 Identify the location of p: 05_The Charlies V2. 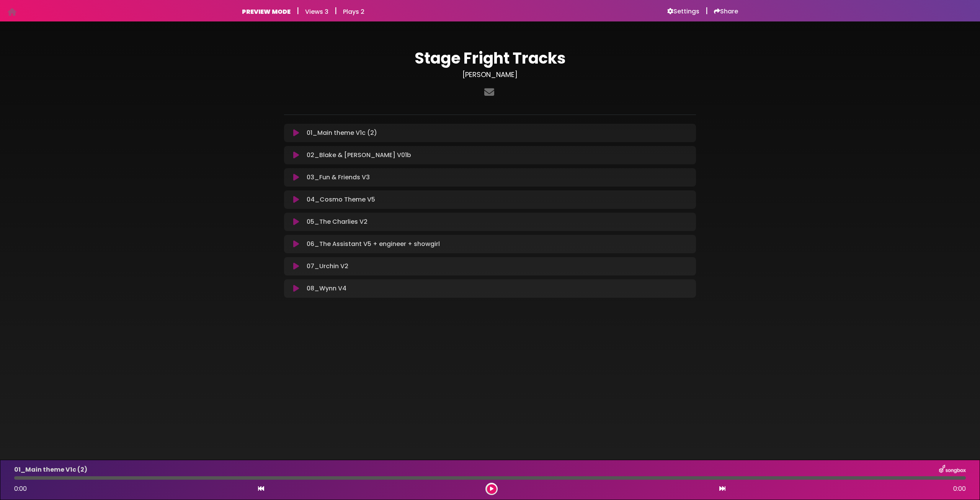
(337, 222).